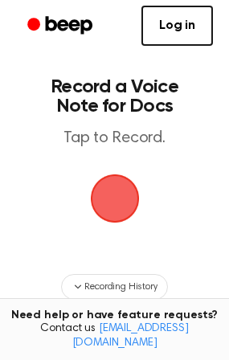 The image size is (229, 360). Describe the element at coordinates (61, 26) in the screenshot. I see `a: Beep` at that location.